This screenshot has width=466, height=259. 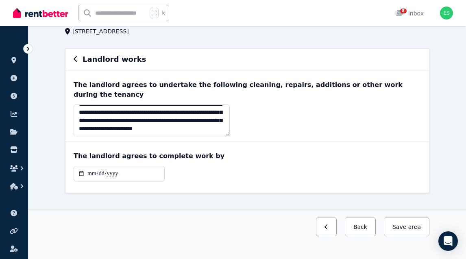 What do you see at coordinates (247, 90) in the screenshot?
I see `div: The landlord agrees to undertake the following cleaning, repairs, additions or other work during ...` at bounding box center [247, 90].